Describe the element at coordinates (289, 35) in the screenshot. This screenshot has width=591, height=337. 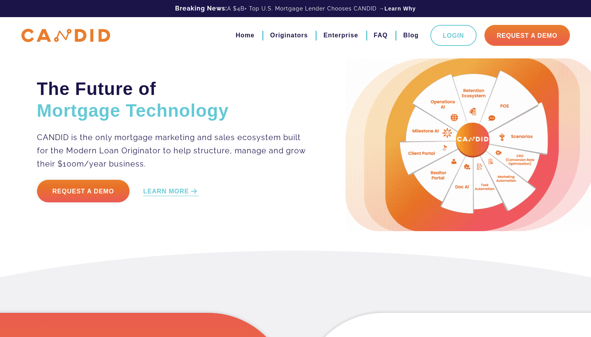
I see `a: Originators` at that location.